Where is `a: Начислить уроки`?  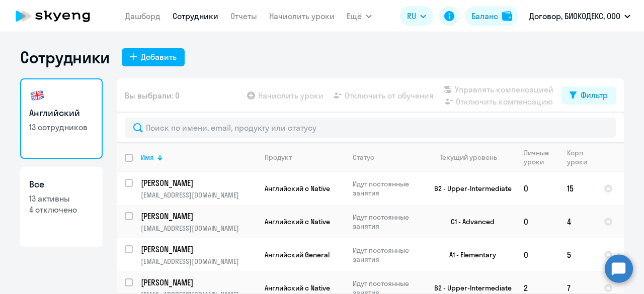 a: Начислить уроки is located at coordinates (302, 16).